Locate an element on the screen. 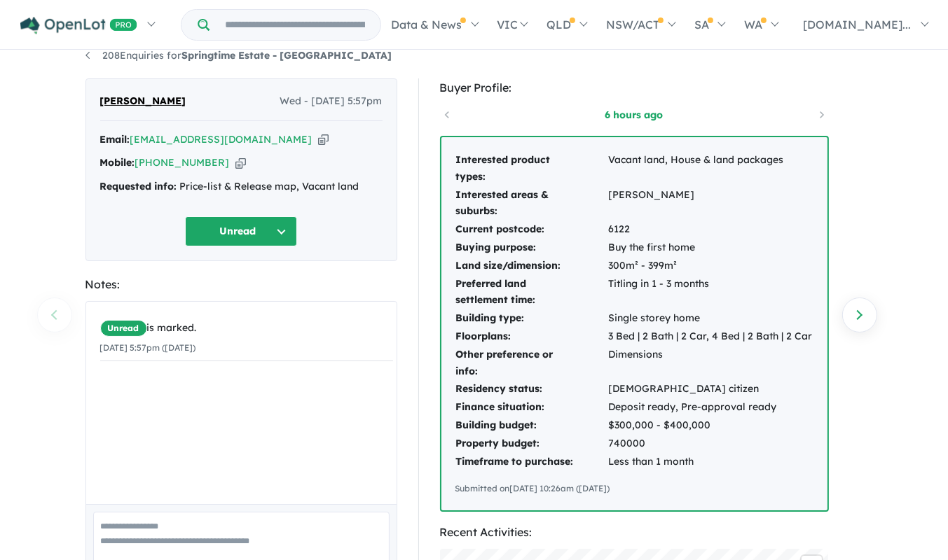  td: Land size/dimension: is located at coordinates (531, 267).